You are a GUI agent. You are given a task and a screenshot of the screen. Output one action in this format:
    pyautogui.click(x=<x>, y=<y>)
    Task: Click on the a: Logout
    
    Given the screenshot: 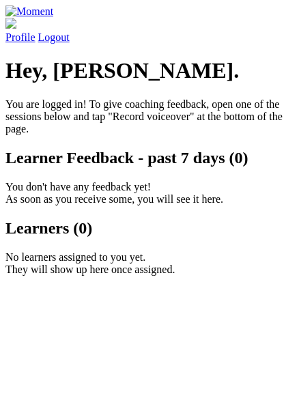 What is the action you would take?
    pyautogui.click(x=54, y=37)
    